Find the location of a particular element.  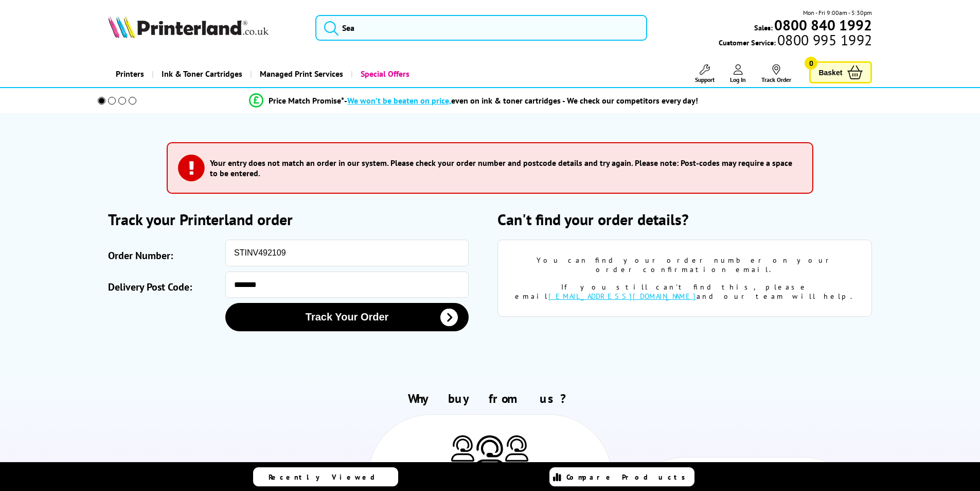

a: 0800 840 1992 is located at coordinates (822, 25).